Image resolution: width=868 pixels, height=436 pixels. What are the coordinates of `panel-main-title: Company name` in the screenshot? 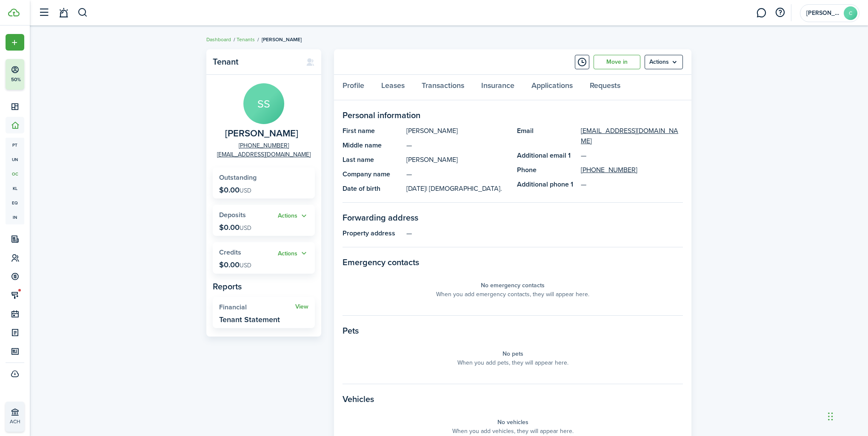 It's located at (373, 175).